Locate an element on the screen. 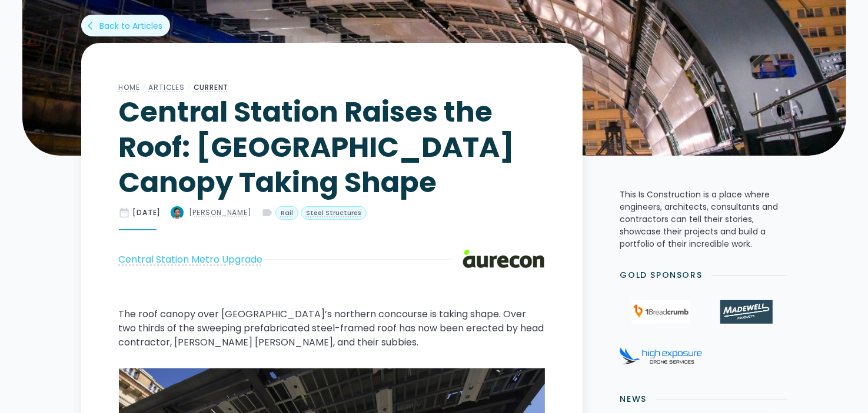 This screenshot has width=868, height=413. div: Rail is located at coordinates (286, 213).